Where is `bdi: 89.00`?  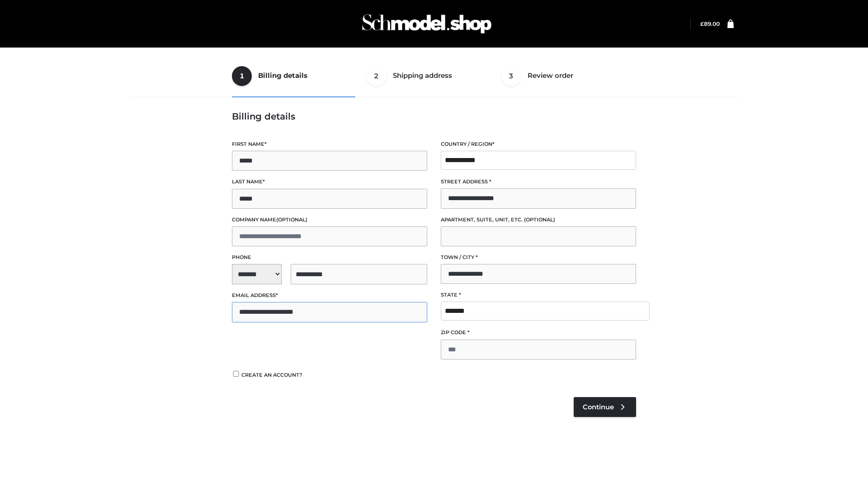
bdi: 89.00 is located at coordinates (710, 24).